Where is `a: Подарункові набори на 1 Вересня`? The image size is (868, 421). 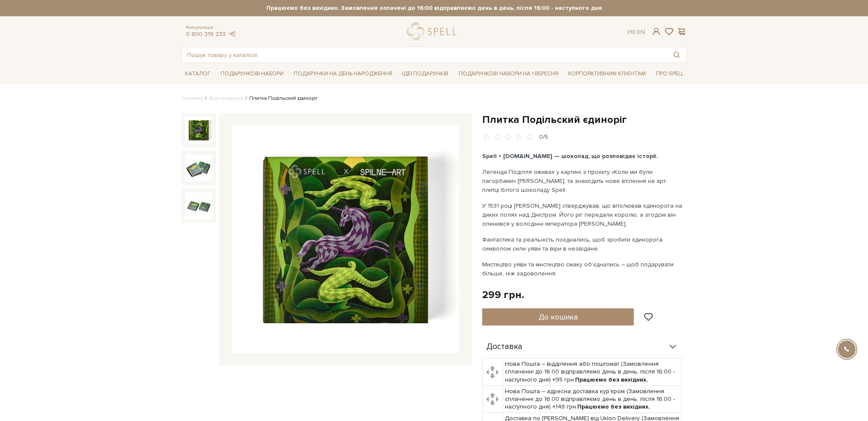
a: Подарункові набори на 1 Вересня is located at coordinates (508, 74).